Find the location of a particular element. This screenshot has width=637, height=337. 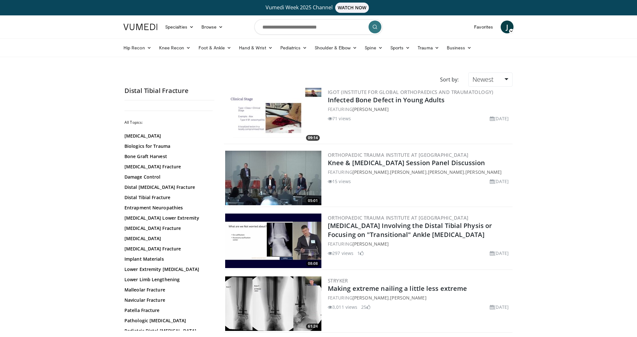

a: Making extreme nailing a little less extreme is located at coordinates (398, 289).